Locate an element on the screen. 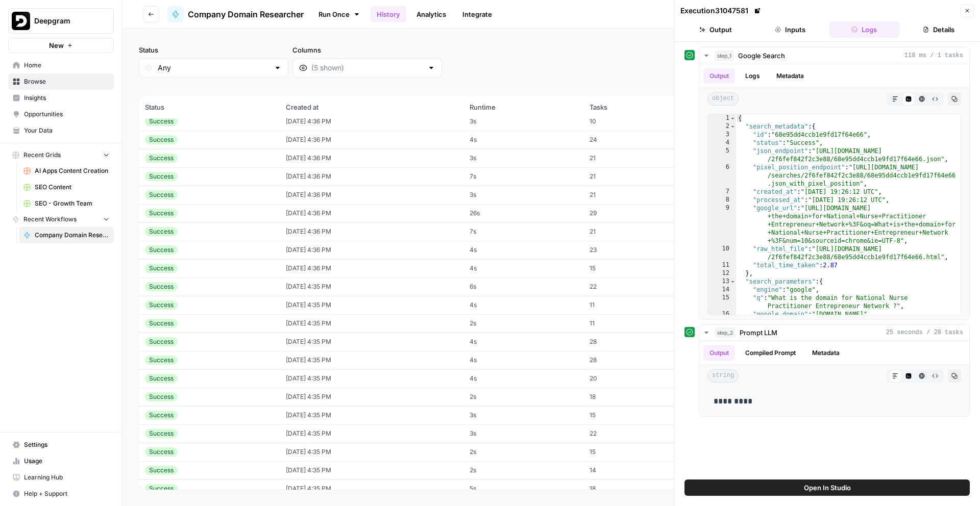 The image size is (980, 506). span: Opportunities is located at coordinates (67, 114).